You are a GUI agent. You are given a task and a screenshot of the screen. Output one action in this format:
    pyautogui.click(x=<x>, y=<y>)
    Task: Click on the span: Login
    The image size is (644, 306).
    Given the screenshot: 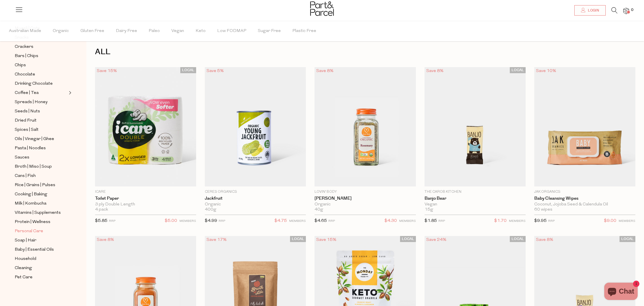 What is the action you would take?
    pyautogui.click(x=593, y=10)
    